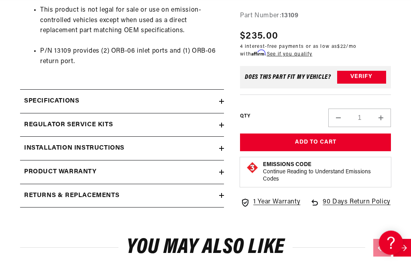 The image size is (411, 263). Describe the element at coordinates (316, 51) in the screenshot. I see `p: 4 interest-free payments or as low as /mo with .` at that location.